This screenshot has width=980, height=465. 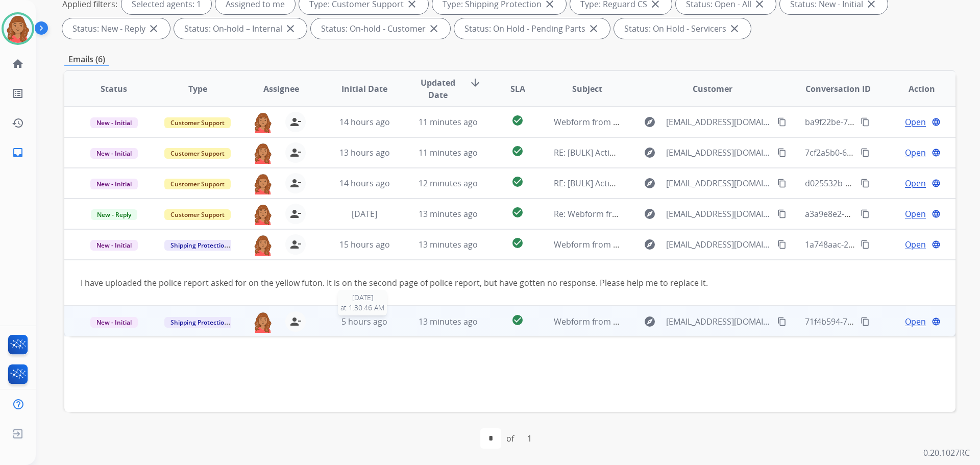 I want to click on span: 11 minutes ago, so click(x=448, y=152).